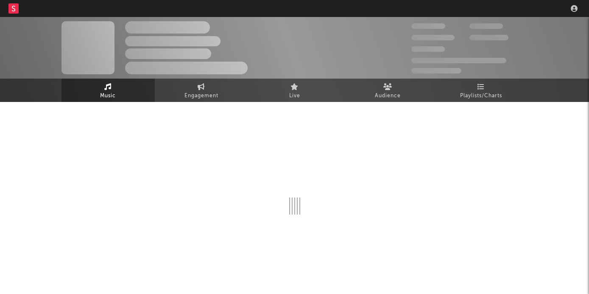 This screenshot has width=589, height=294. I want to click on span: Engagement, so click(201, 96).